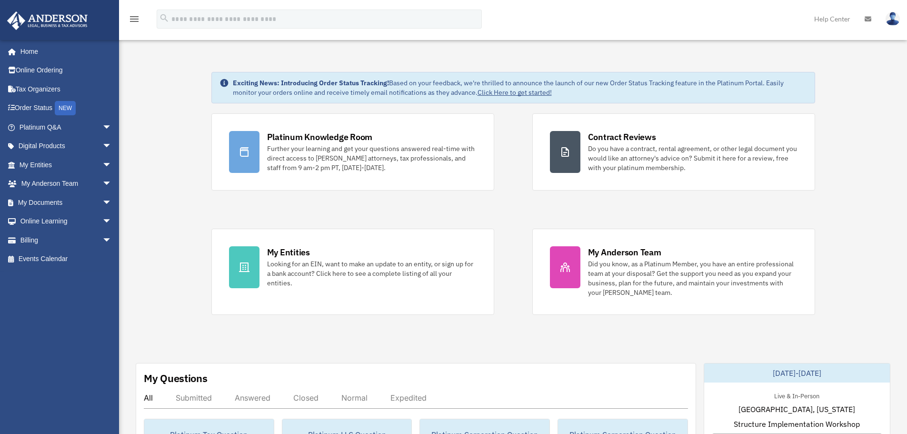 The image size is (907, 434). What do you see at coordinates (515, 92) in the screenshot?
I see `a: Click Here to get started!` at bounding box center [515, 92].